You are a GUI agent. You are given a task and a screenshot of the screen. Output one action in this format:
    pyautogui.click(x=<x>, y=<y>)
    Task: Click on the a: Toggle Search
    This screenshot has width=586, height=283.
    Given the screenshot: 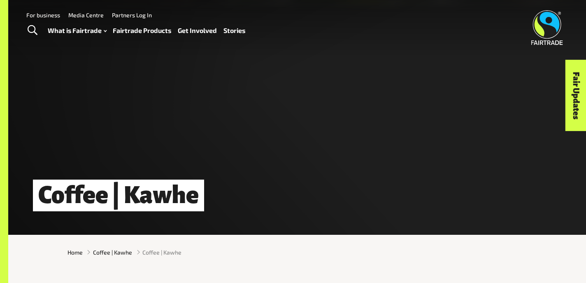 What is the action you would take?
    pyautogui.click(x=32, y=30)
    